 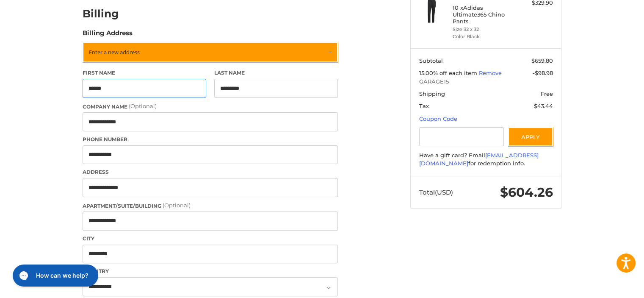 What do you see at coordinates (526, 192) in the screenshot?
I see `span: $604.26` at bounding box center [526, 192].